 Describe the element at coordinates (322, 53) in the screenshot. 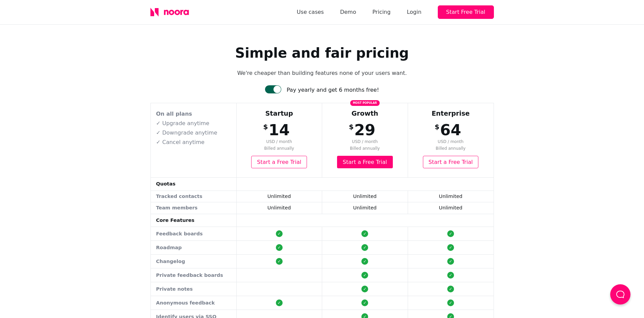

I see `h1: Simple and fair pricing` at that location.